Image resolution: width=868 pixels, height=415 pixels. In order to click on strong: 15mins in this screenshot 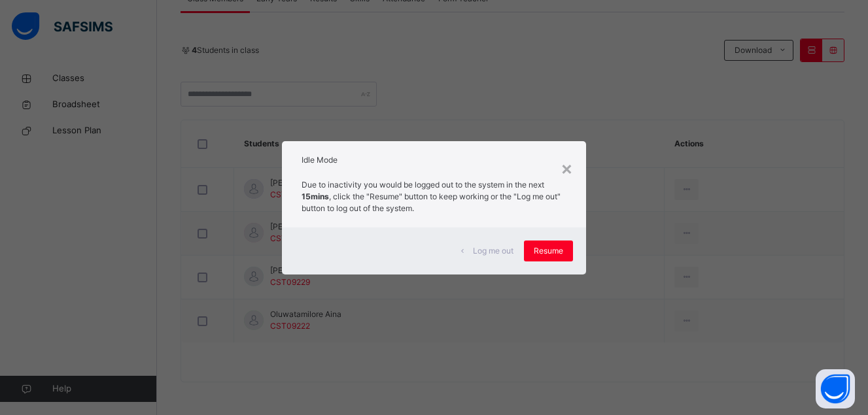, I will do `click(315, 196)`.